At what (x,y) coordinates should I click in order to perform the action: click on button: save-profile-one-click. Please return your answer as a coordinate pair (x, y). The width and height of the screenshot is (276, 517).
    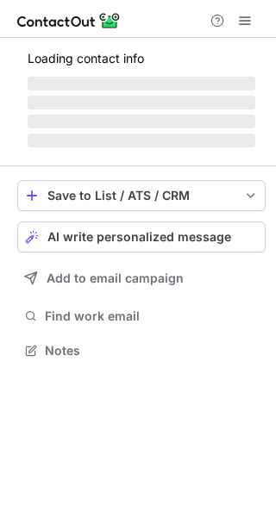
    Looking at the image, I should click on (141, 196).